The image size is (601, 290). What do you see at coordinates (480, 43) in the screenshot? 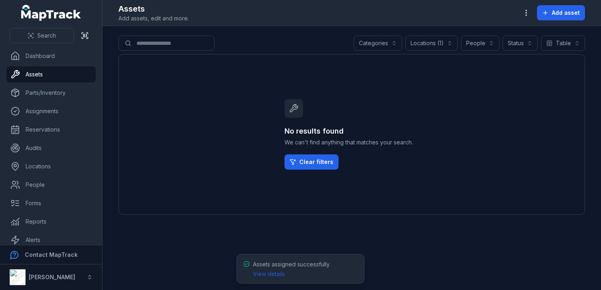
I see `button: People` at bounding box center [480, 43].